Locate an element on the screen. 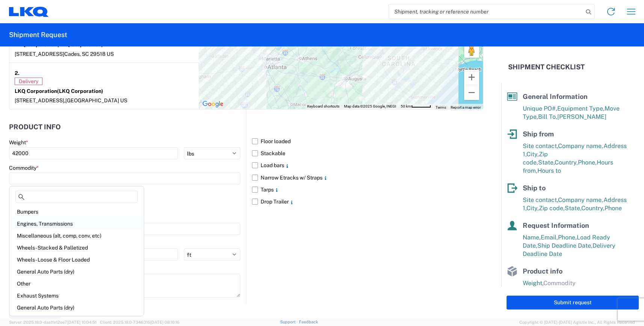 This screenshot has height=326, width=644. div: Exhaust Systems is located at coordinates (77, 296).